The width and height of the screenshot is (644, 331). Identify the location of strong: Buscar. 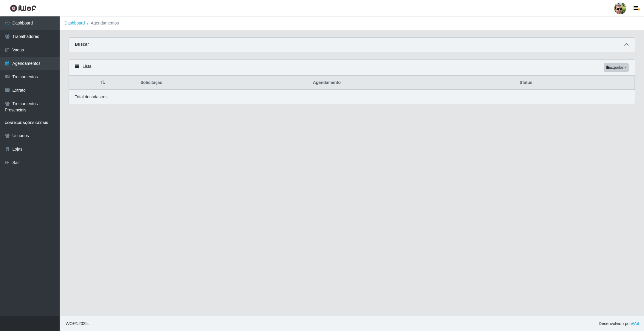
(82, 44).